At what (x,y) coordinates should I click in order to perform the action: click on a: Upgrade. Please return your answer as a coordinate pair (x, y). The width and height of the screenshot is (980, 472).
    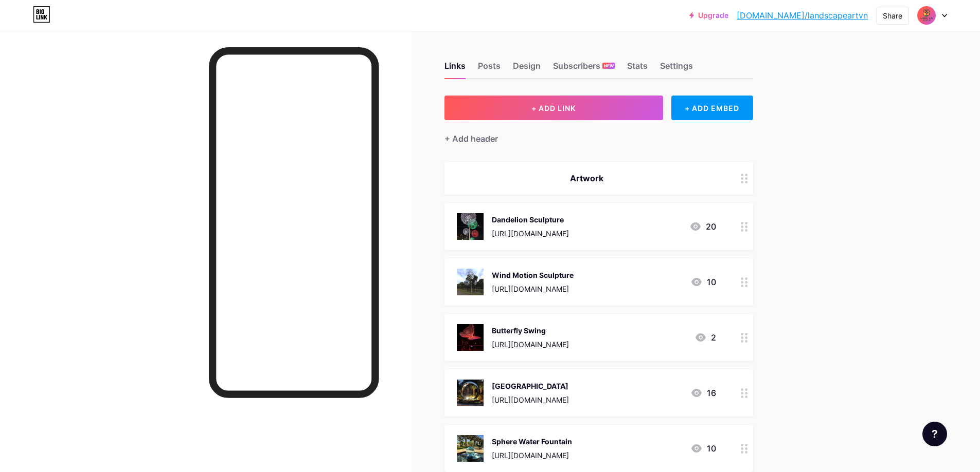
    Looking at the image, I should click on (709, 16).